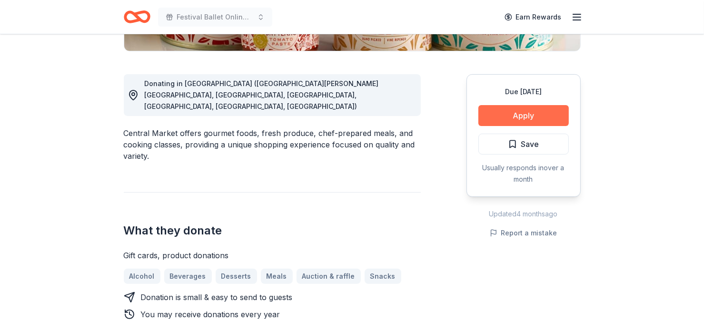  What do you see at coordinates (523, 144) in the screenshot?
I see `button: Save` at bounding box center [523, 144].